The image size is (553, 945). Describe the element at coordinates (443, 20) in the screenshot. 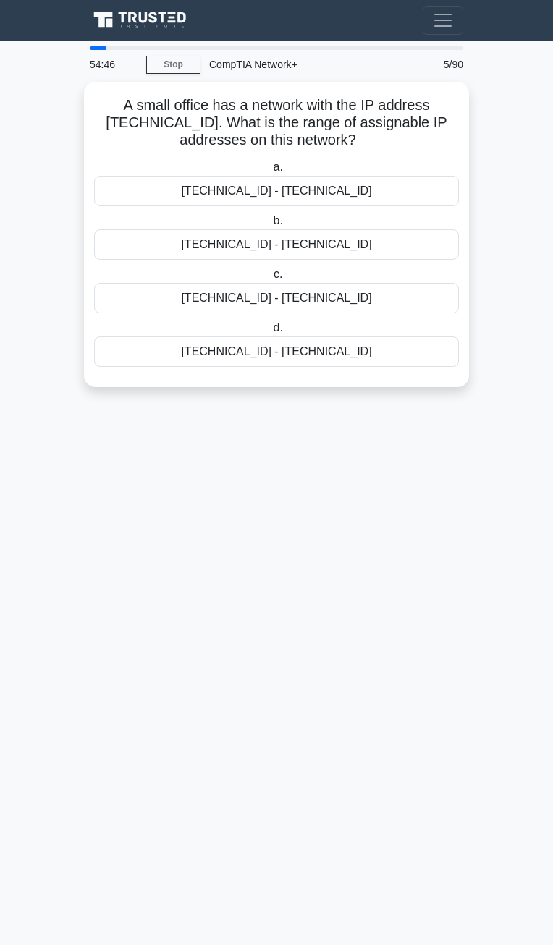

I see `button: Toggle navigation` at that location.